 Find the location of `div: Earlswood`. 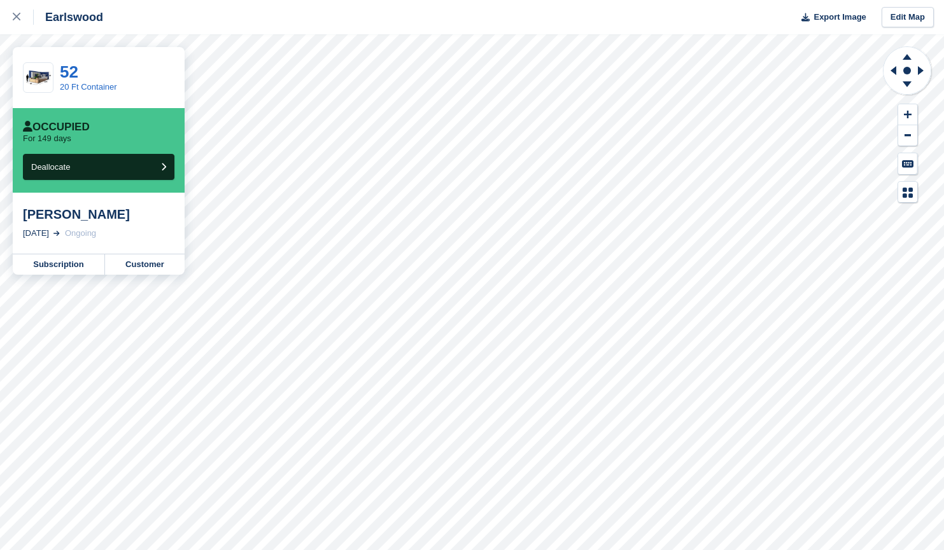

div: Earlswood is located at coordinates (68, 17).